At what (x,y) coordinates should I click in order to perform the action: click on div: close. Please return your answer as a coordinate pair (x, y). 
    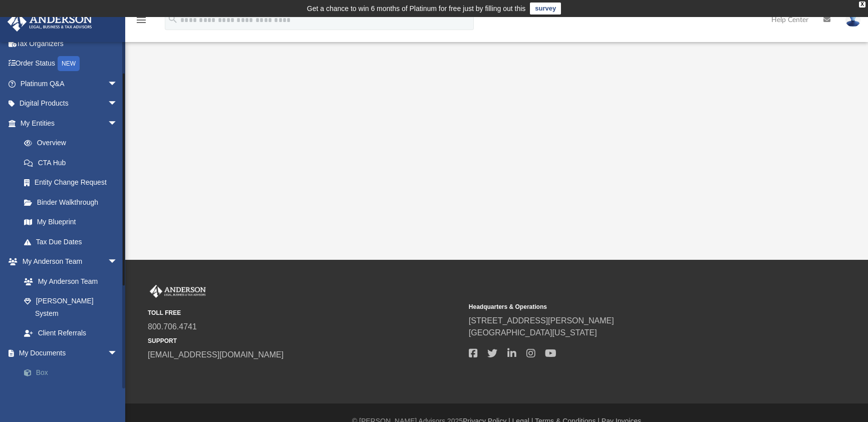
    Looking at the image, I should click on (862, 4).